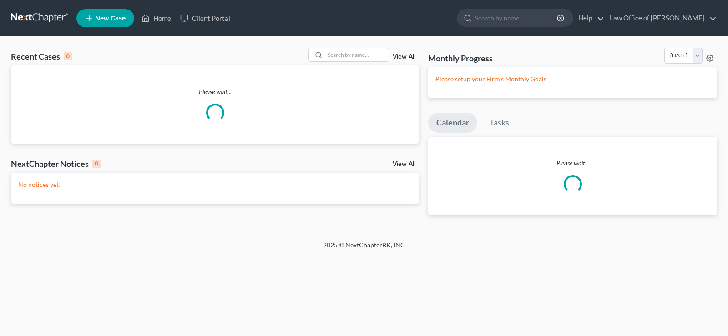 The height and width of the screenshot is (336, 728). What do you see at coordinates (453, 123) in the screenshot?
I see `a: Calendar` at bounding box center [453, 123].